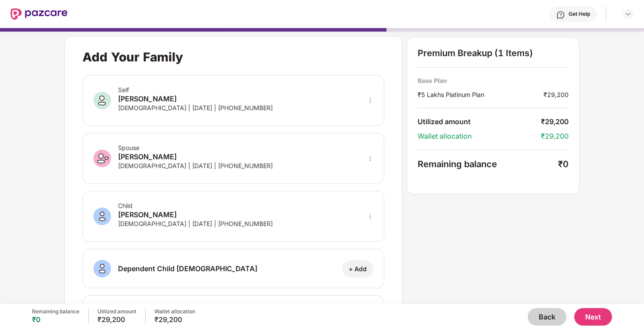 This screenshot has height=330, width=644. What do you see at coordinates (480, 95) in the screenshot?
I see `div: ₹5 Lakhs Platinum Plan` at bounding box center [480, 95].